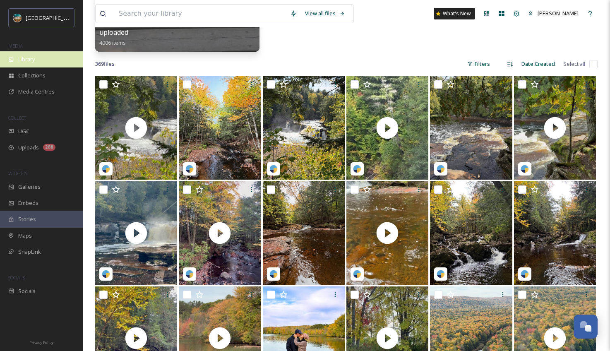  What do you see at coordinates (478, 64) in the screenshot?
I see `div: Filters` at bounding box center [478, 64].